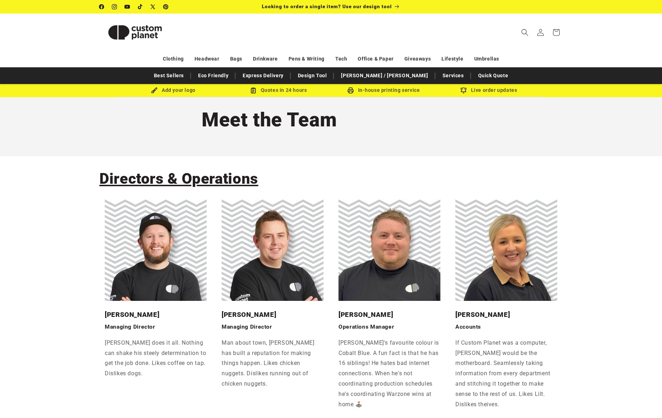  Describe the element at coordinates (453, 75) in the screenshot. I see `a: Services` at that location.